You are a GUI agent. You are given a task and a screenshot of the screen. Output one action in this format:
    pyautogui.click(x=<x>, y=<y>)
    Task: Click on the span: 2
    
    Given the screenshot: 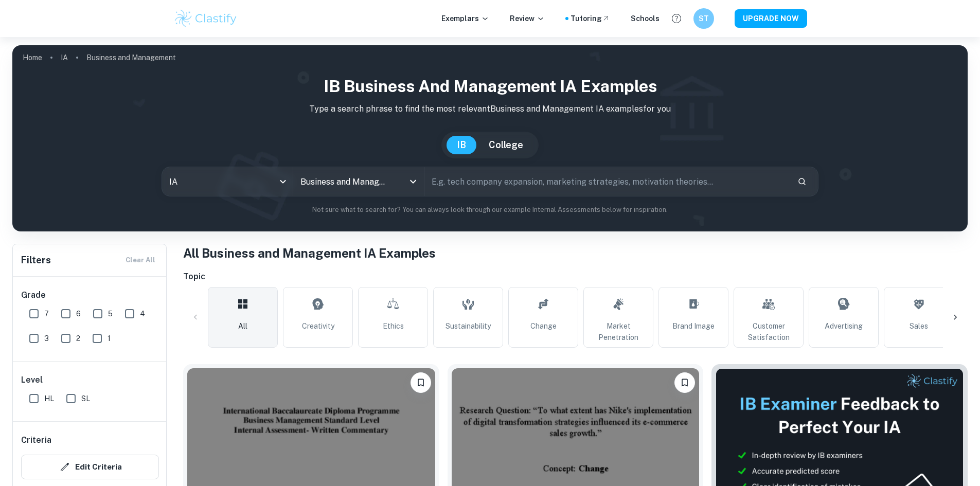 What is the action you would take?
    pyautogui.click(x=78, y=339)
    